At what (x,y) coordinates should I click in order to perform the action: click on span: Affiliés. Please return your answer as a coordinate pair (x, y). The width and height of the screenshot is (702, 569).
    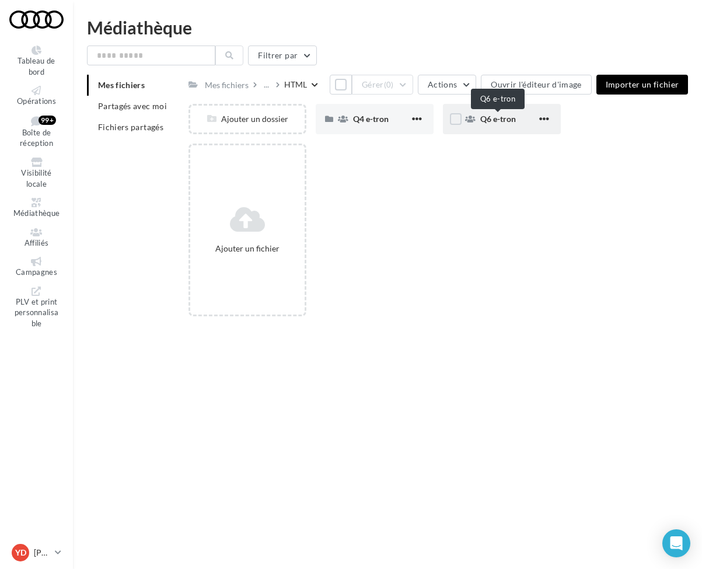
    Looking at the image, I should click on (37, 243).